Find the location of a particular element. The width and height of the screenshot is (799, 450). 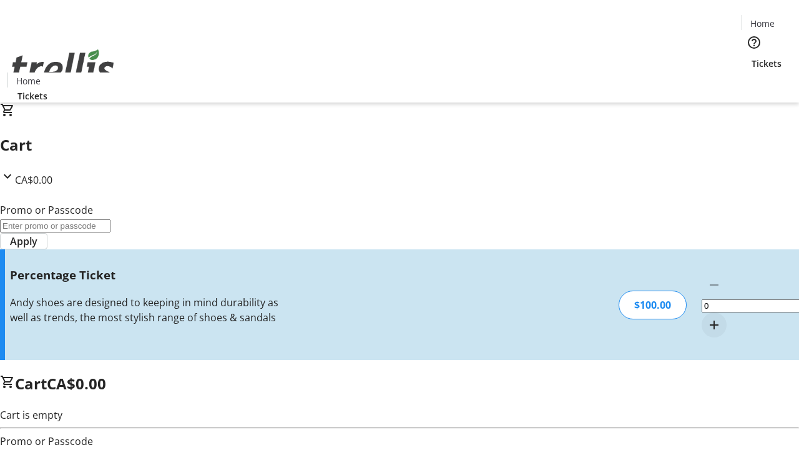

button: Cart is located at coordinates (754, 82).